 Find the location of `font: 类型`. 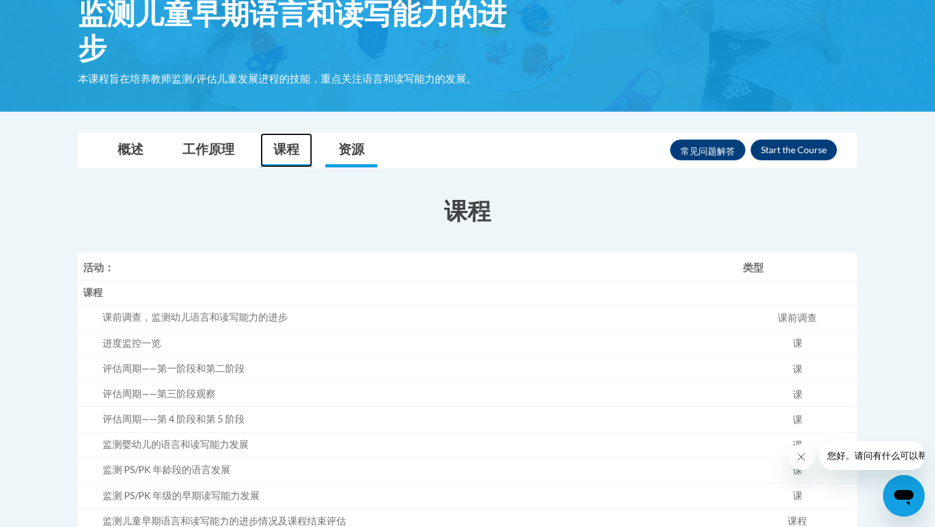

font: 类型 is located at coordinates (753, 267).